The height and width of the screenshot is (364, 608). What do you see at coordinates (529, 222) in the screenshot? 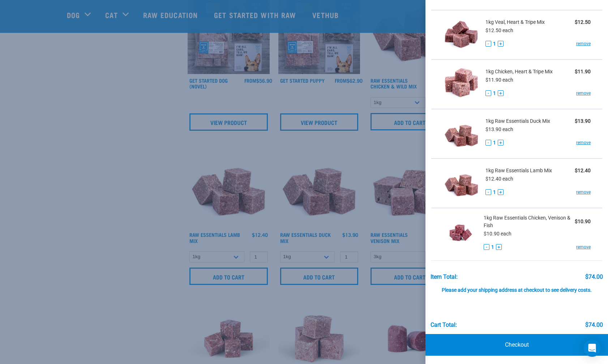
I see `span: 1kg Raw Essentials Chicken, Venison & Fish` at bounding box center [529, 222].